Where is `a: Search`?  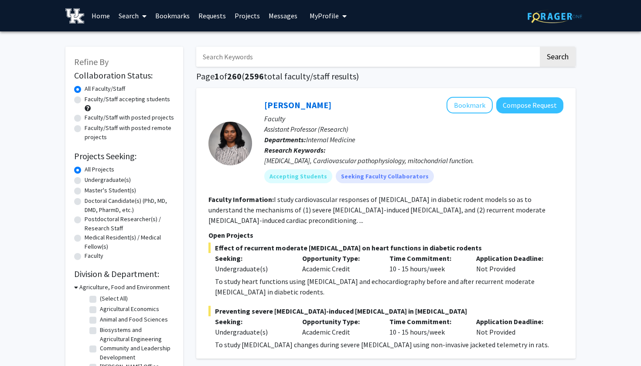
a: Search is located at coordinates (133, 16).